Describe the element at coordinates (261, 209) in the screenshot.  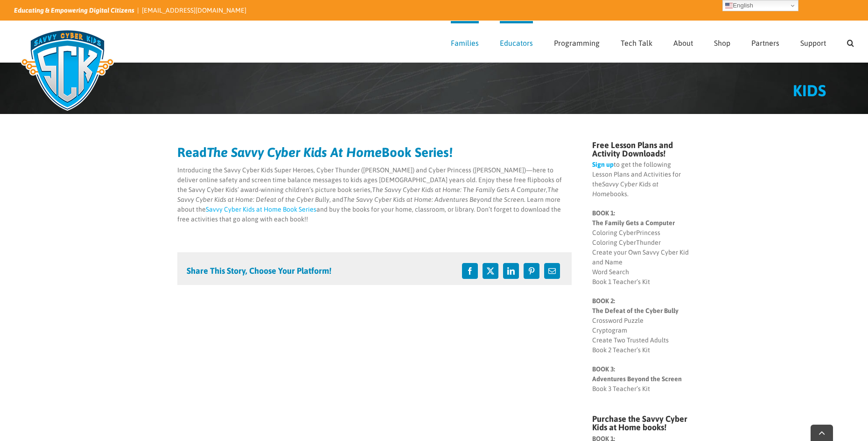
I see `a: Savvy Cyber Kids at Home Book Series` at that location.